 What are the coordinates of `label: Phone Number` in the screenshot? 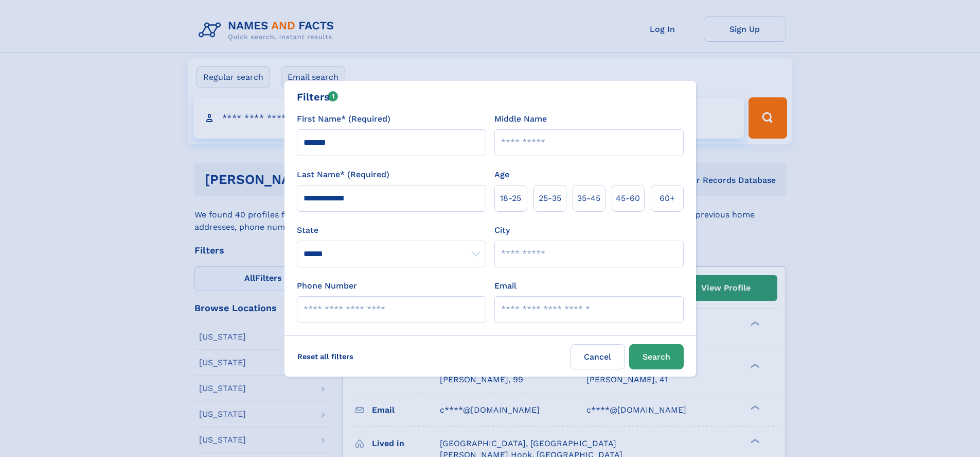 It's located at (327, 286).